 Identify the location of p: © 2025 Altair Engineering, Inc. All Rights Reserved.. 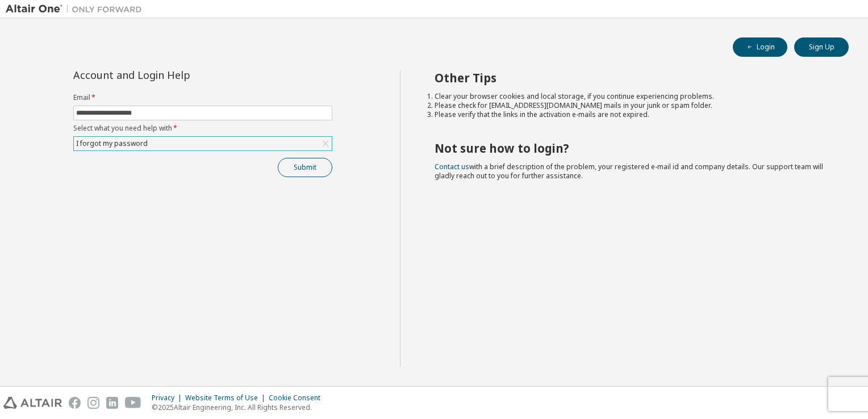
(239, 407).